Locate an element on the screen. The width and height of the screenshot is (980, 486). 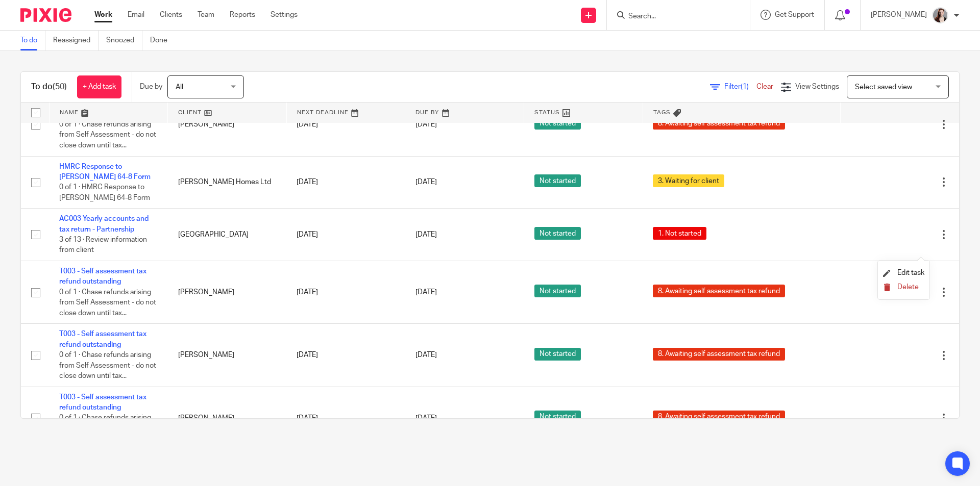
a: To do is located at coordinates (33, 40).